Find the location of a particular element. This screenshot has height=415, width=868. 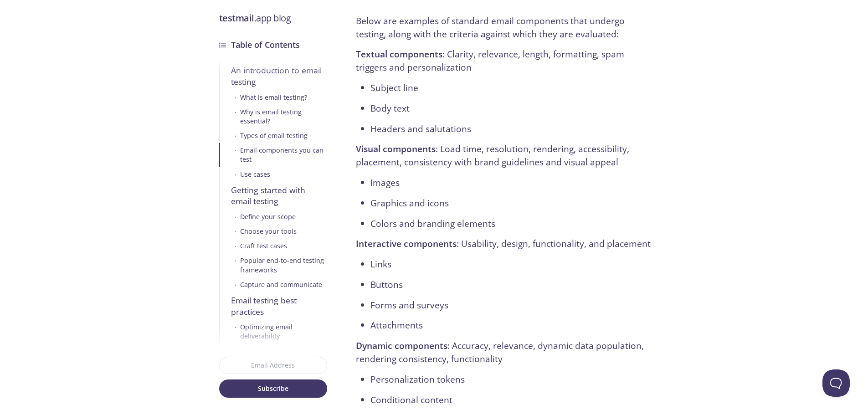

strong: Dynamic components is located at coordinates (401, 345).